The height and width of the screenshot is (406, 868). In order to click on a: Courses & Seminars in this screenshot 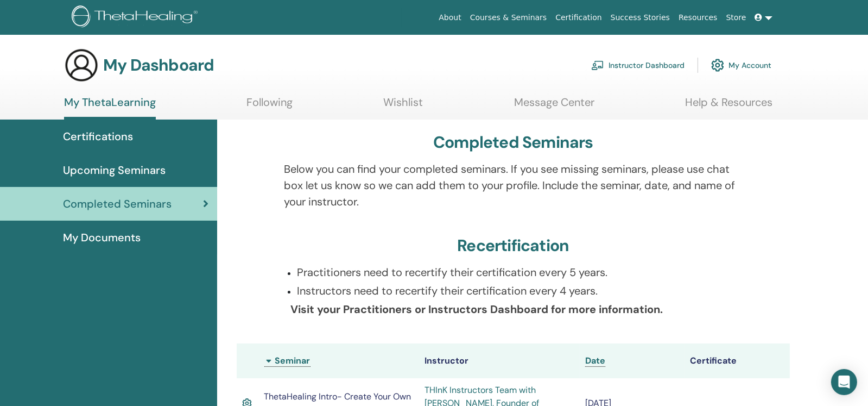, I will do `click(509, 18)`.